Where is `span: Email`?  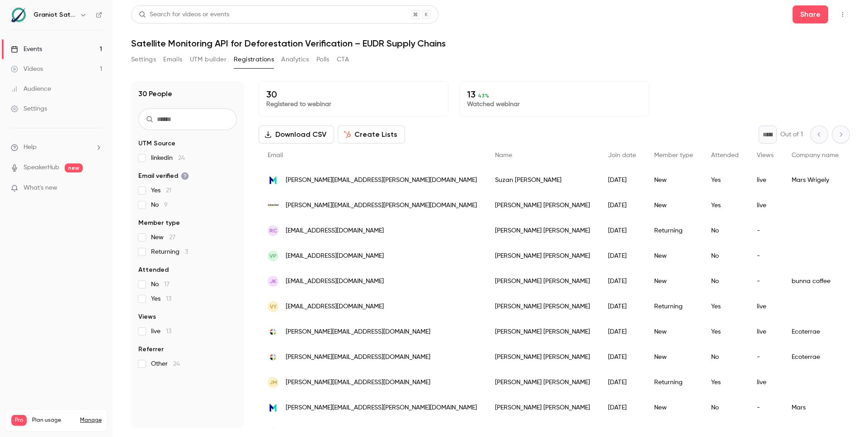 span: Email is located at coordinates (275, 155).